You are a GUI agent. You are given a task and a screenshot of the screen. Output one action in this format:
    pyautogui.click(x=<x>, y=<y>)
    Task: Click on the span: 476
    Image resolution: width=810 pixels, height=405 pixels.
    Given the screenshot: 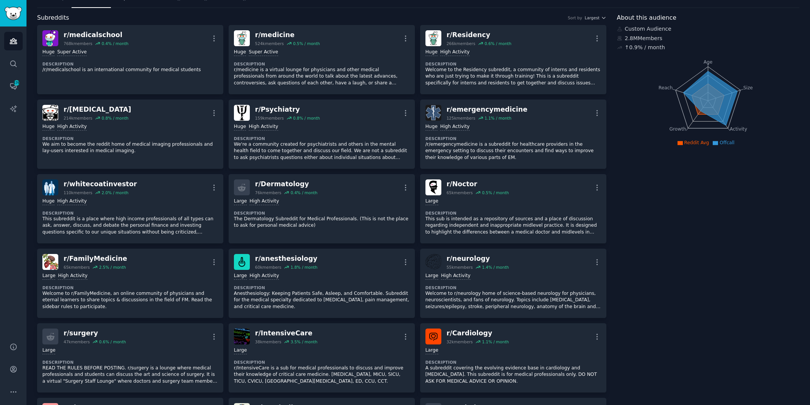 What is the action you would take?
    pyautogui.click(x=17, y=83)
    